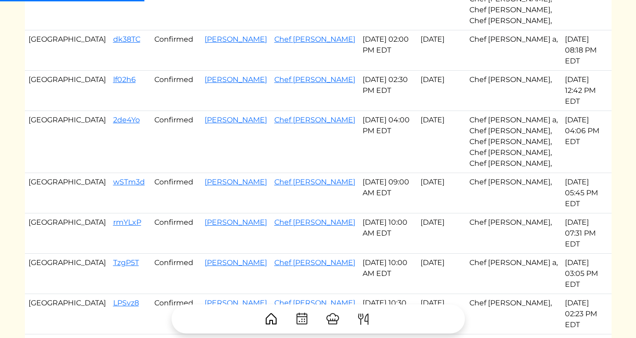  Describe the element at coordinates (364, 319) in the screenshot. I see `img: ForkKnife-55491504ffdb50bab0c1e09e7649658475375261d09fd45db06cec23bce548bf.svg` at that location.